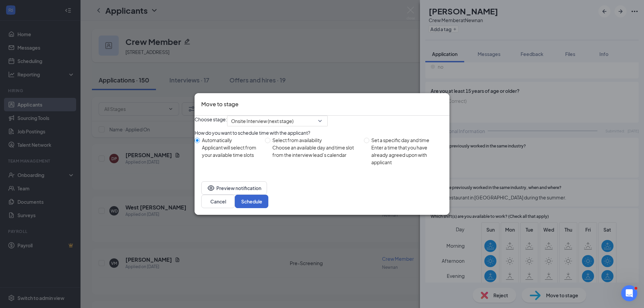 Image resolution: width=644 pixels, height=308 pixels. What do you see at coordinates (408, 155) in the screenshot?
I see `div: Enter a time that you have already agreed upon with applicant` at bounding box center [408, 155].